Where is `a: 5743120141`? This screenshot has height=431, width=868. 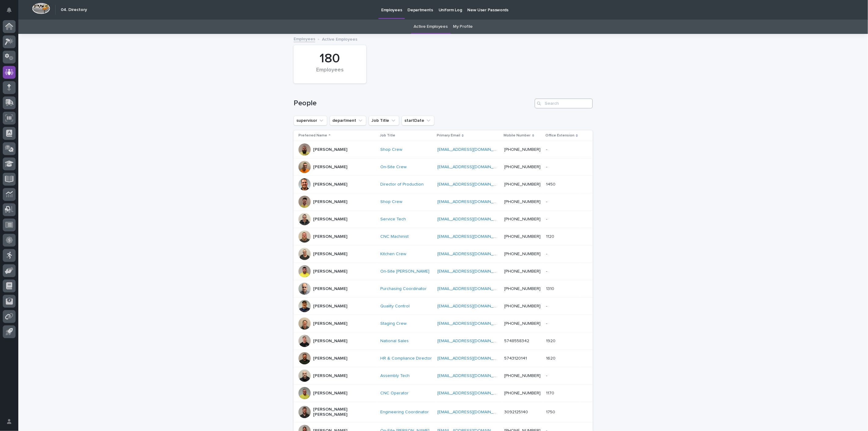 a: 5743120141 is located at coordinates (516, 359).